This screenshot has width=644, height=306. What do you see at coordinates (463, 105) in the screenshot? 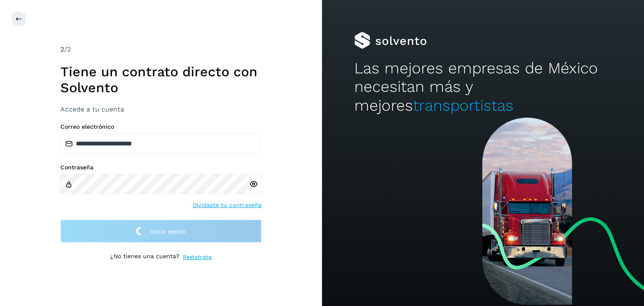
I see `span: transportistas` at bounding box center [463, 105].